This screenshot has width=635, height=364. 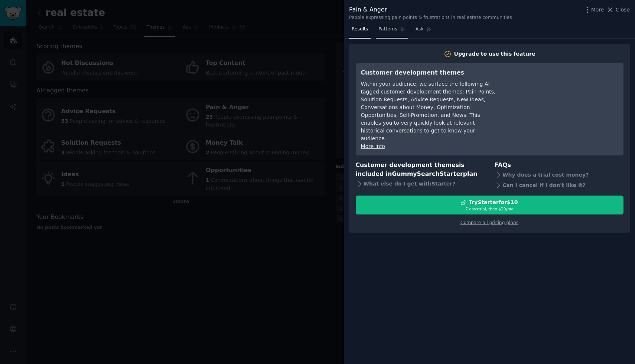 I want to click on div: Can I cancel if I don't like it?, so click(x=559, y=185).